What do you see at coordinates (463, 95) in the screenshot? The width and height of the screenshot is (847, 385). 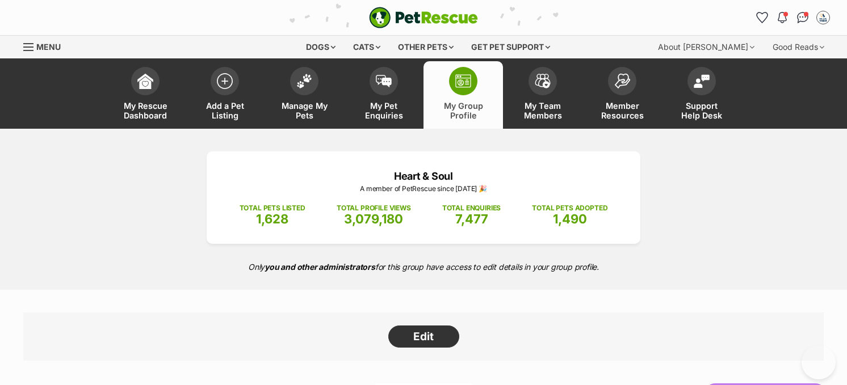 I see `a: My Group Profile` at bounding box center [463, 95].